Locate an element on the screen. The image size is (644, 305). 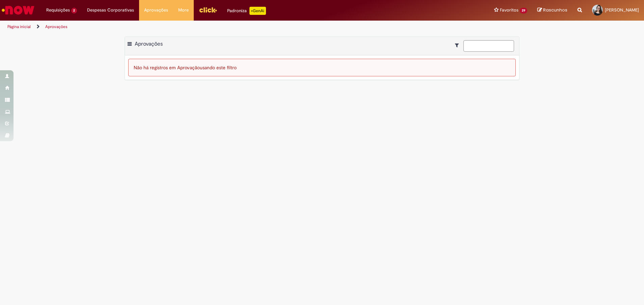
ul: Trilhas de página is located at coordinates (214, 26).